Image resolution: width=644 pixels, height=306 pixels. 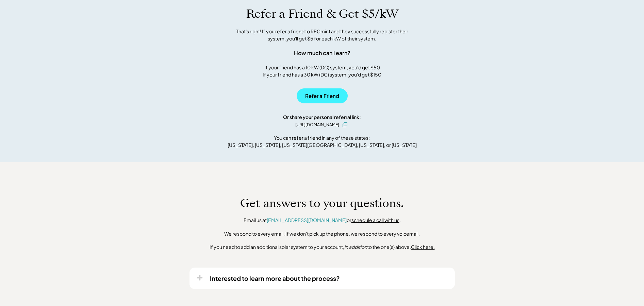 What do you see at coordinates (275, 277) in the screenshot?
I see `div: Interested to learn more about the process?` at bounding box center [275, 277].